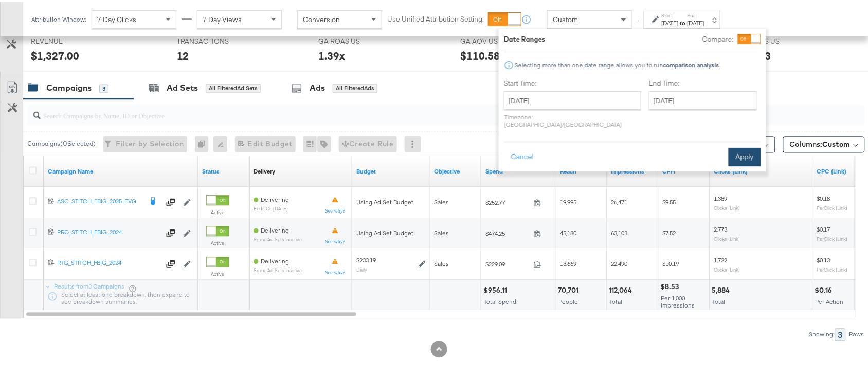 The height and width of the screenshot is (384, 868). What do you see at coordinates (414, 109) in the screenshot?
I see `input: Search Campaigns by Name, ID or Objective` at bounding box center [414, 109].